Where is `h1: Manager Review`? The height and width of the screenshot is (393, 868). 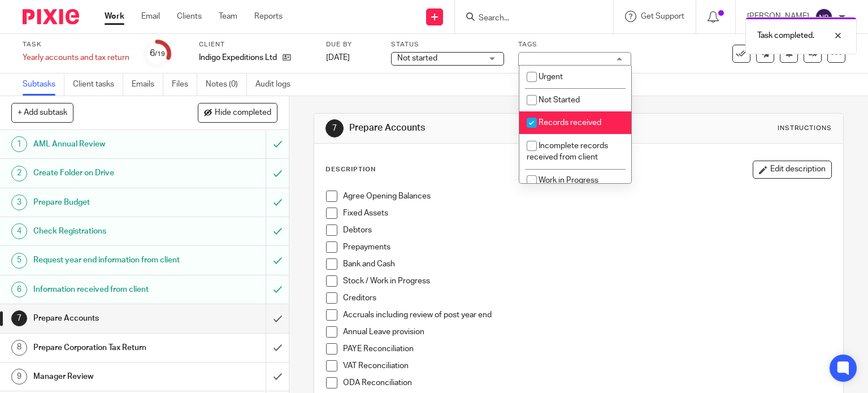
h1: Manager Review is located at coordinates (107, 377).